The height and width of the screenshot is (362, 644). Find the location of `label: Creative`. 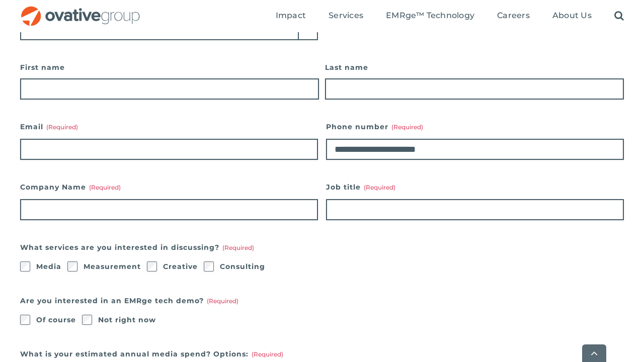

label: Creative is located at coordinates (180, 266).